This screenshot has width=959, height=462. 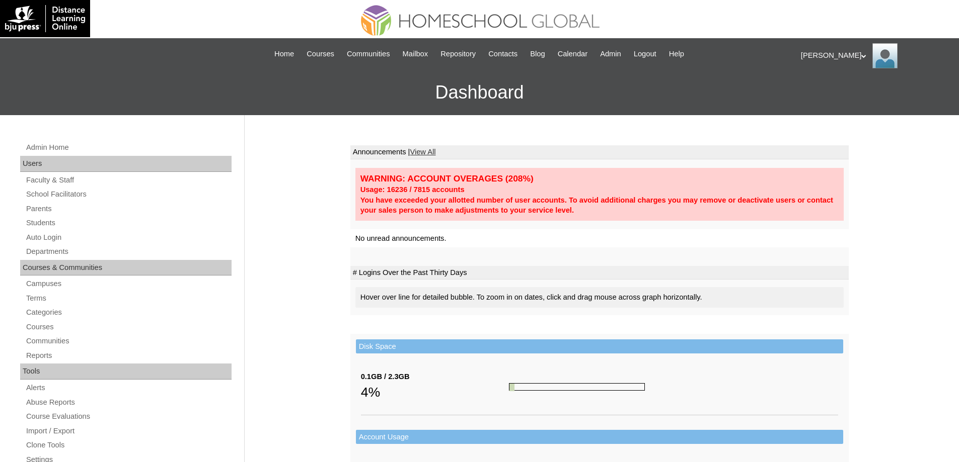 What do you see at coordinates (320, 54) in the screenshot?
I see `span: Courses` at bounding box center [320, 54].